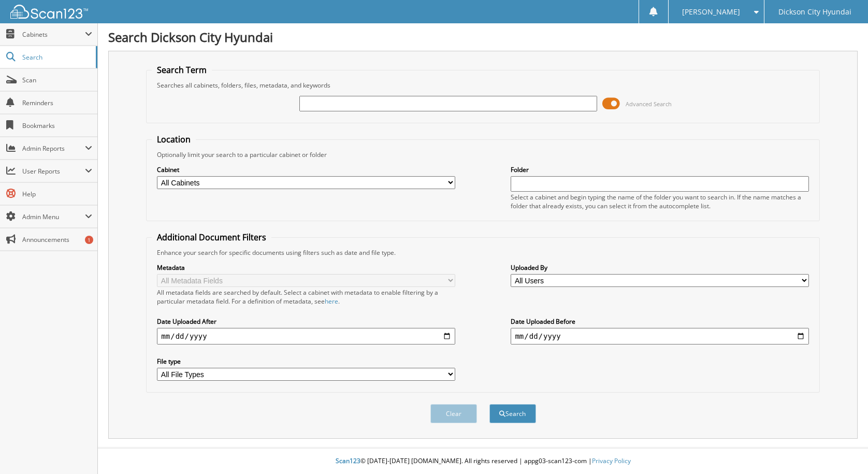 Image resolution: width=868 pixels, height=474 pixels. What do you see at coordinates (482, 154) in the screenshot?
I see `div: Optionally limit your search to a particular cabinet or folder` at bounding box center [482, 154].